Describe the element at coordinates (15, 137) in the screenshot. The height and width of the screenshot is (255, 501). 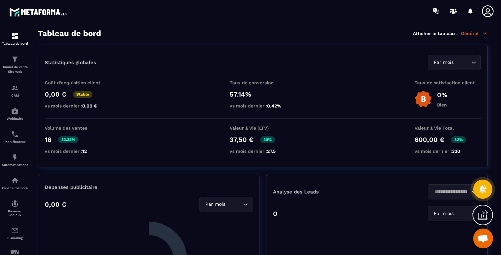
I see `a: schedulerschedulerPlanificateur` at that location.